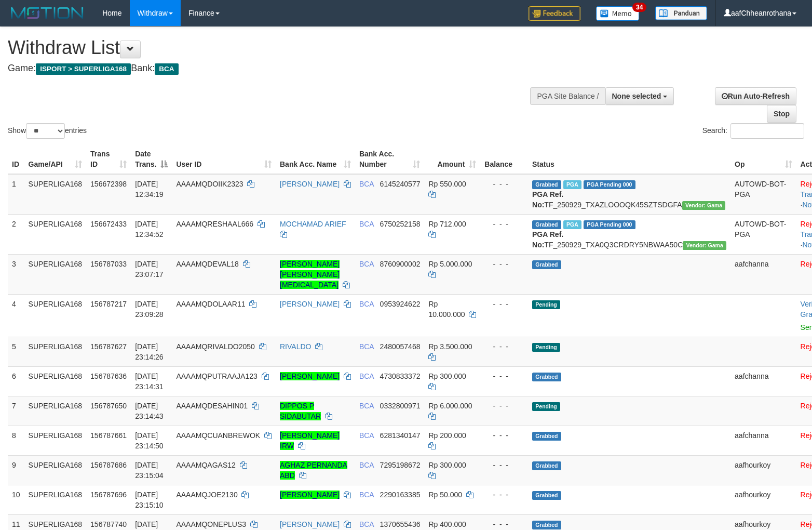 Image resolution: width=812 pixels, height=530 pixels. I want to click on span: 156787661, so click(108, 435).